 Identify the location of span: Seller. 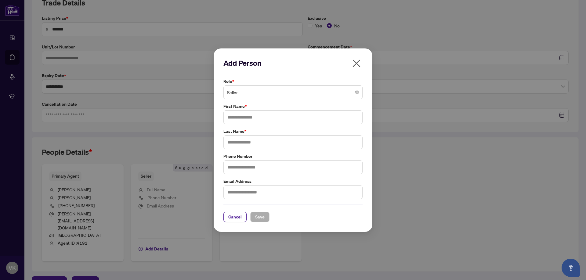
(293, 92).